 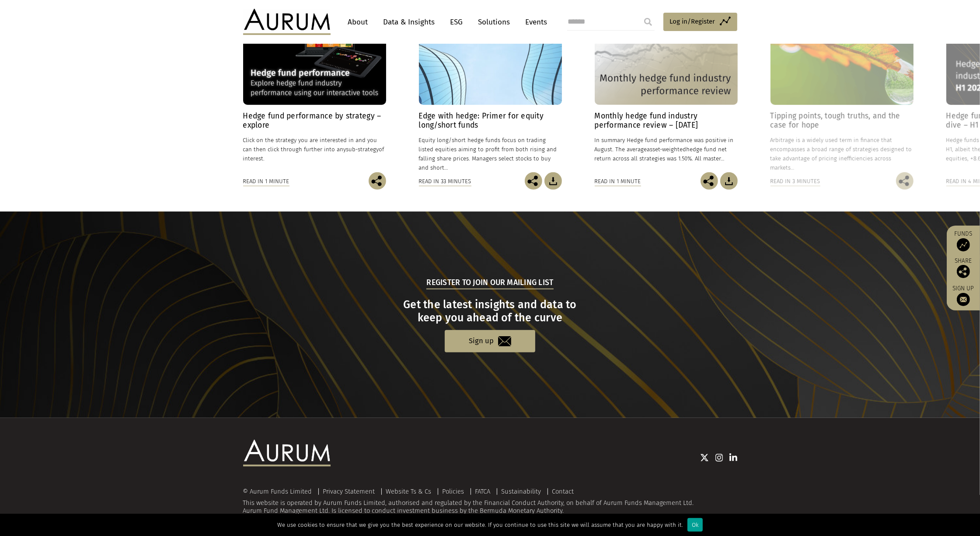 What do you see at coordinates (841, 121) in the screenshot?
I see `h4: Tipping points, tough truths, and the case for hope` at bounding box center [841, 121].